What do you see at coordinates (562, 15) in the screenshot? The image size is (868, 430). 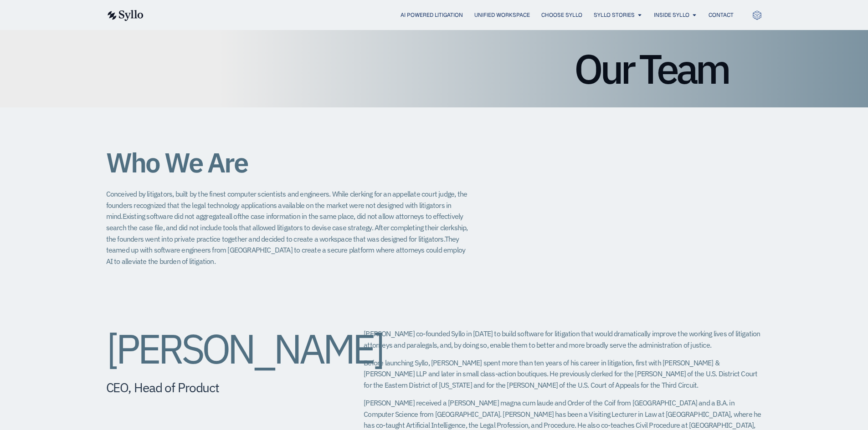 I see `span: Choose Syllo` at bounding box center [562, 15].